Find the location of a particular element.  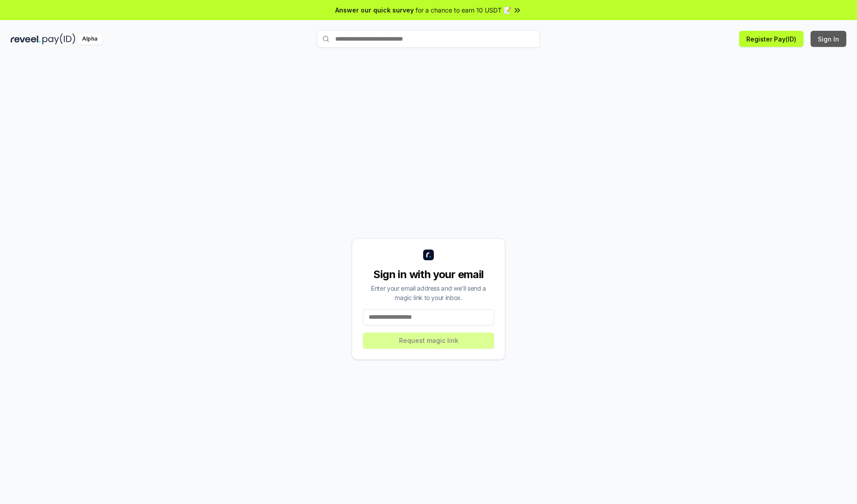

span: Answer our quick survey is located at coordinates (374, 10).